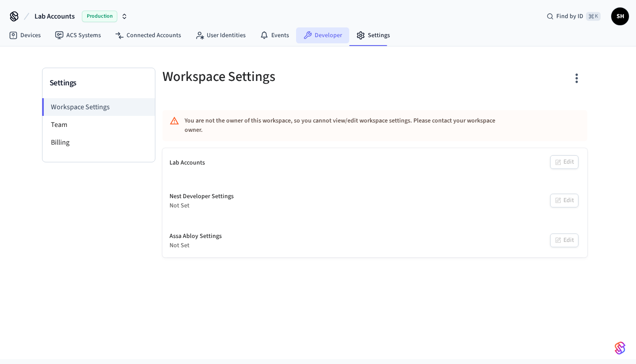 The image size is (636, 364). Describe the element at coordinates (266, 77) in the screenshot. I see `h5: Workspace Settings` at that location.